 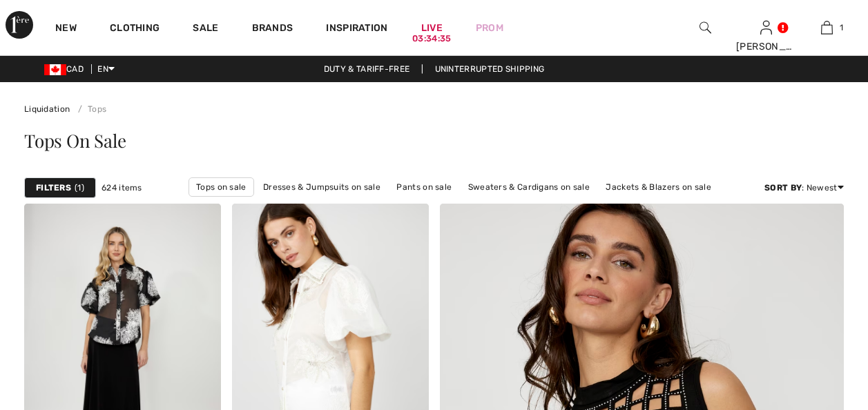 I want to click on a: Live03:34:35, so click(x=432, y=27).